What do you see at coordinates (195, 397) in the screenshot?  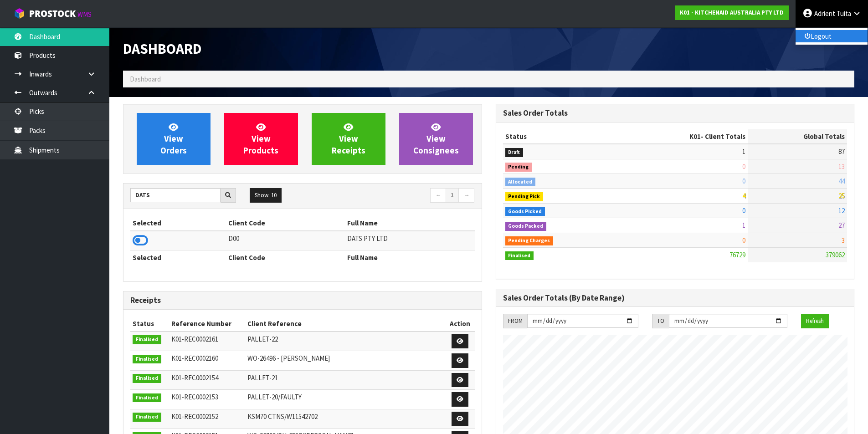 I see `span: K01-REC0002153` at bounding box center [195, 397].